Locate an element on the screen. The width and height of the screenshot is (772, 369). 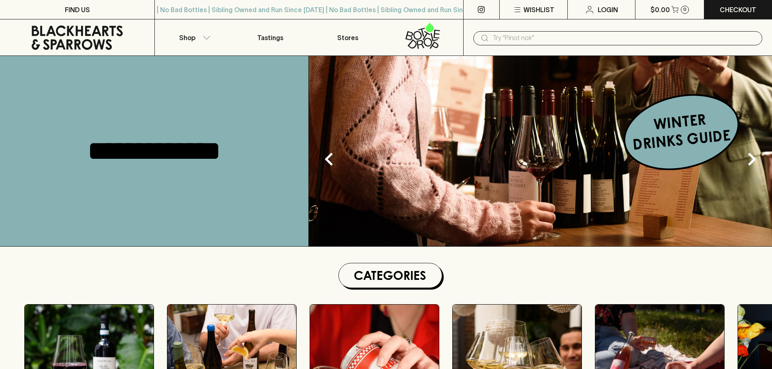
a: Tastings is located at coordinates (270, 37).